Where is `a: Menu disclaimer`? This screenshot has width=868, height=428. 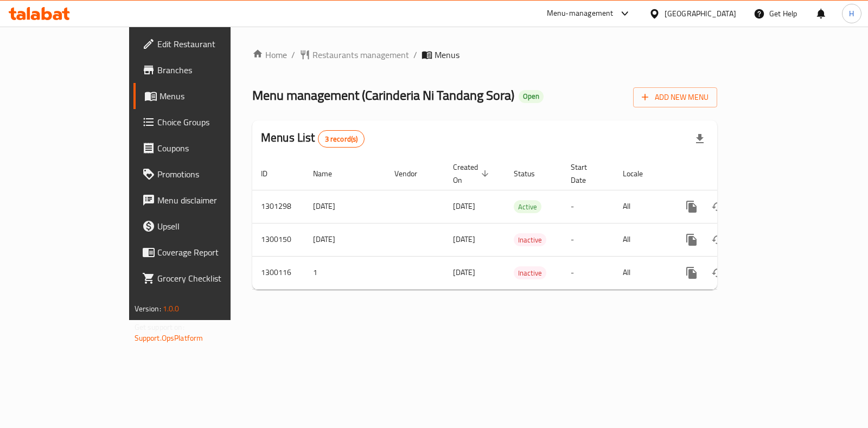 a: Menu disclaimer is located at coordinates (203, 200).